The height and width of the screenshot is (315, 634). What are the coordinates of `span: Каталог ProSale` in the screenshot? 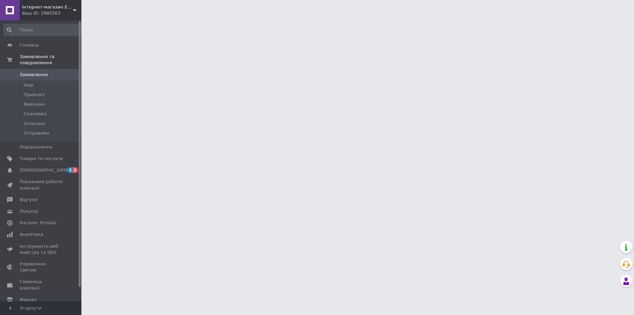 It's located at (38, 223).